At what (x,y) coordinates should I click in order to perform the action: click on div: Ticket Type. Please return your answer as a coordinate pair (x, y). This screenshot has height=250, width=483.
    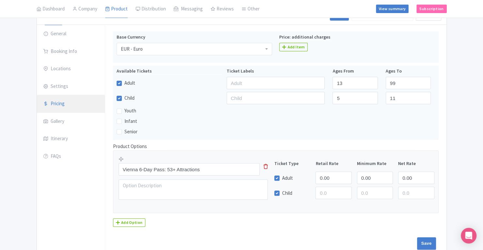
    Looking at the image, I should click on (292, 163).